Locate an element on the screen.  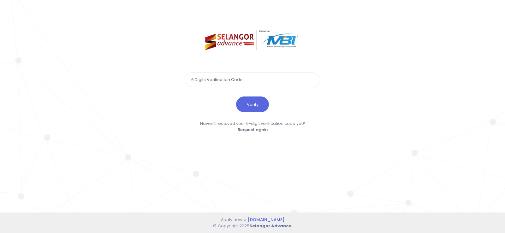
img: selangor-advance.png is located at coordinates (252, 40).